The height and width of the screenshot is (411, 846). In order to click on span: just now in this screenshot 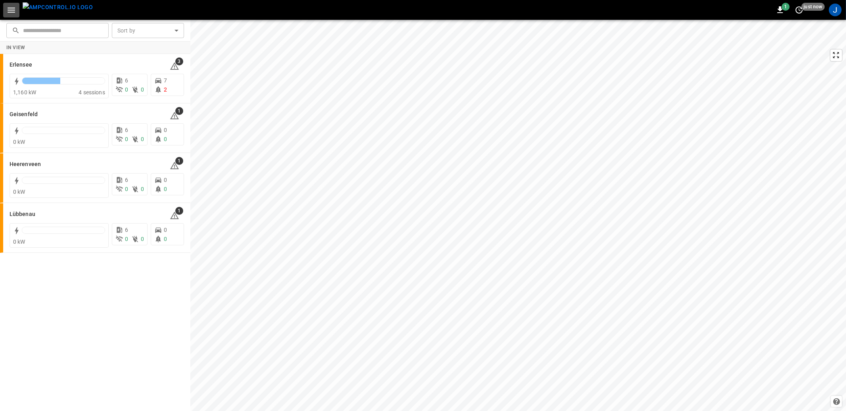, I will do `click(813, 7)`.